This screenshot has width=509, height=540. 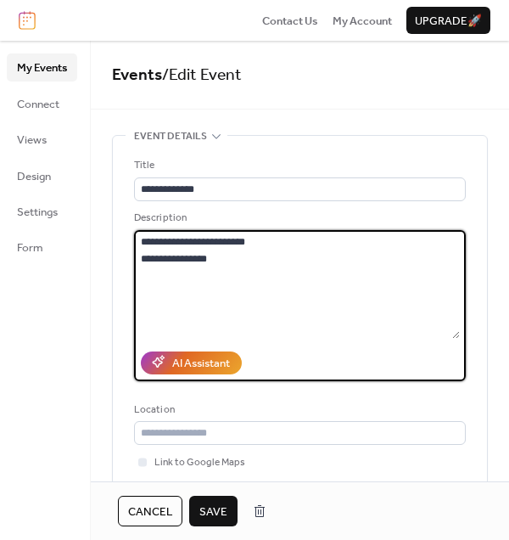 I want to click on a: Contact Us, so click(x=290, y=20).